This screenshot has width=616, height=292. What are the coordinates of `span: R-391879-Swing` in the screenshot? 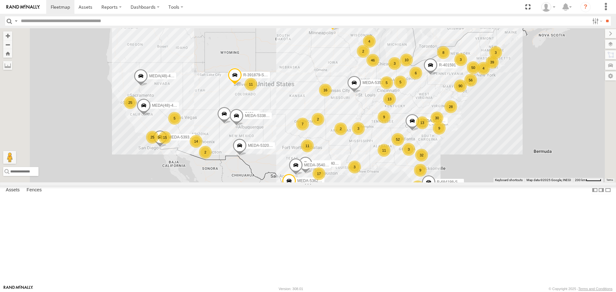 It's located at (257, 75).